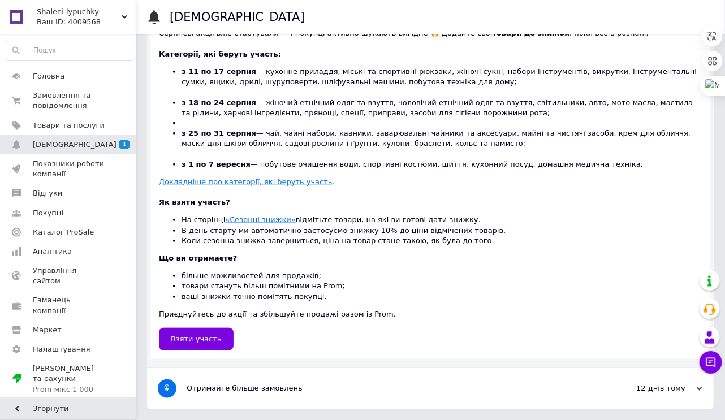 The height and width of the screenshot is (420, 725). What do you see at coordinates (49, 76) in the screenshot?
I see `span: Головна` at bounding box center [49, 76].